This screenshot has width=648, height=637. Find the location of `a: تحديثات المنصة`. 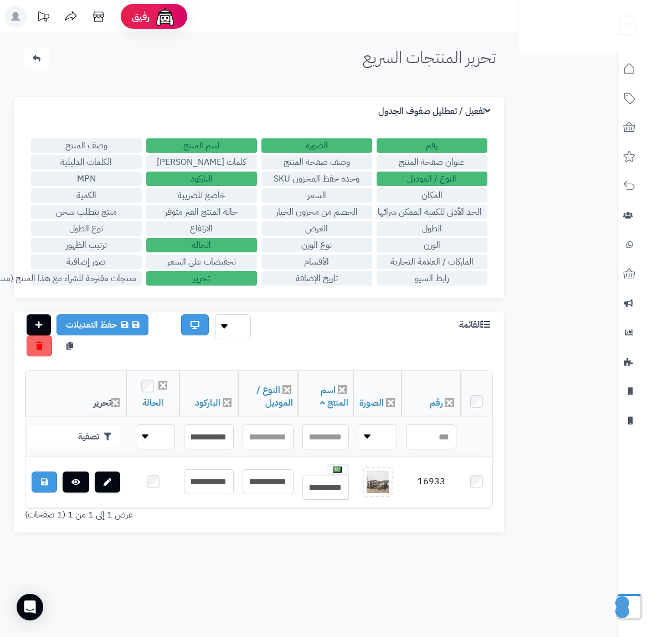

a: تحديثات المنصة is located at coordinates (43, 18).